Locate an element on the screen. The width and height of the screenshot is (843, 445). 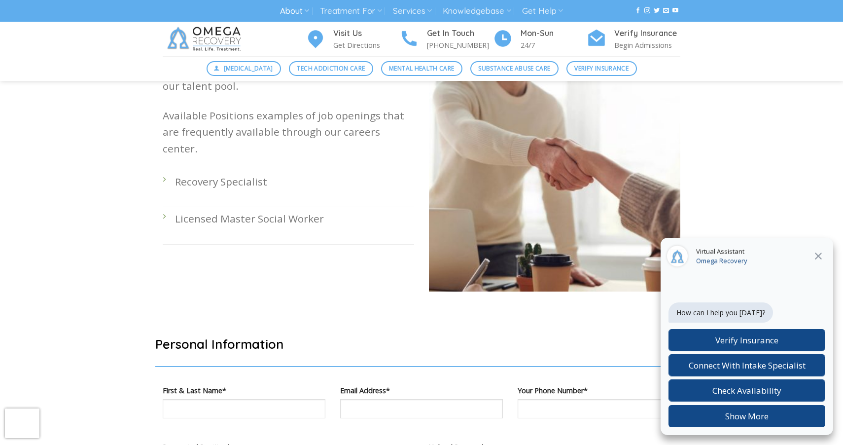
p: Get Directions is located at coordinates (366, 45).